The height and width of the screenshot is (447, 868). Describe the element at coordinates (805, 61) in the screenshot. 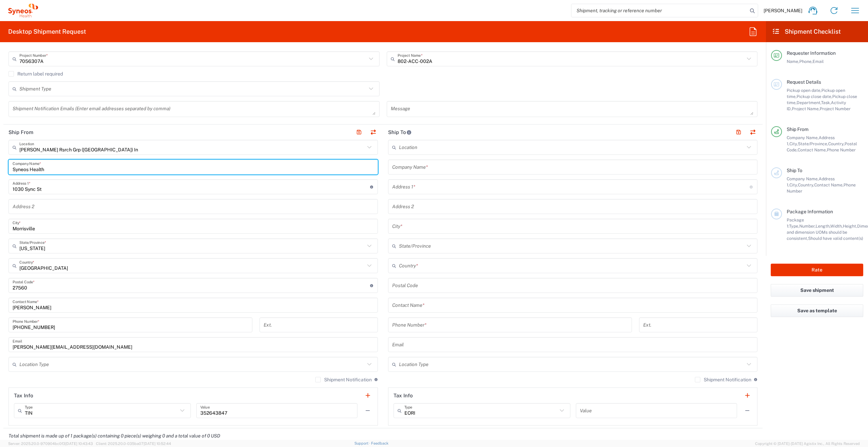

I see `span: Phone,` at that location.